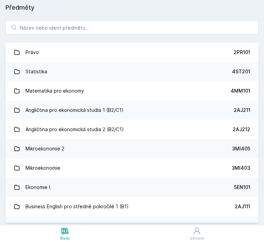 This screenshot has width=264, height=242. I want to click on div: Study, so click(65, 238).